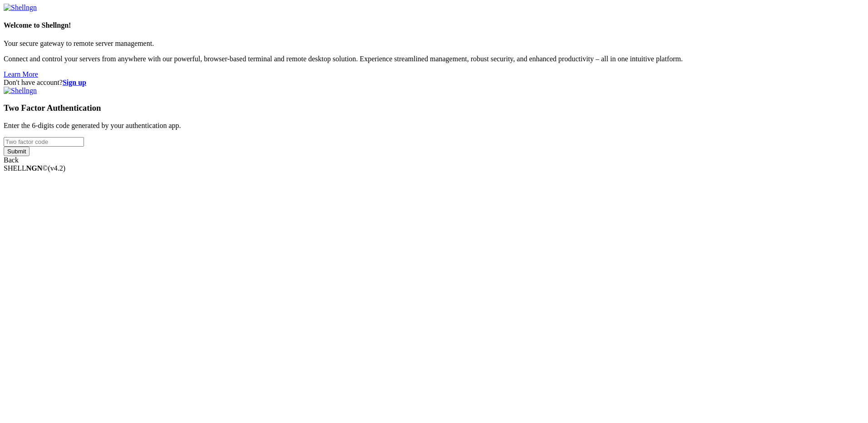  Describe the element at coordinates (57, 168) in the screenshot. I see `span: 4.2.0` at that location.